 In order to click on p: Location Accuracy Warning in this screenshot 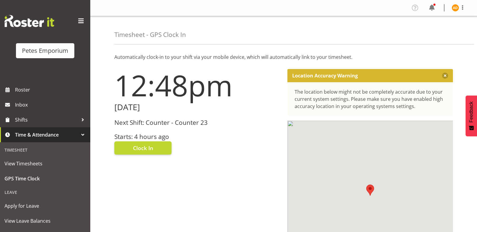, I will do `click(325, 76)`.